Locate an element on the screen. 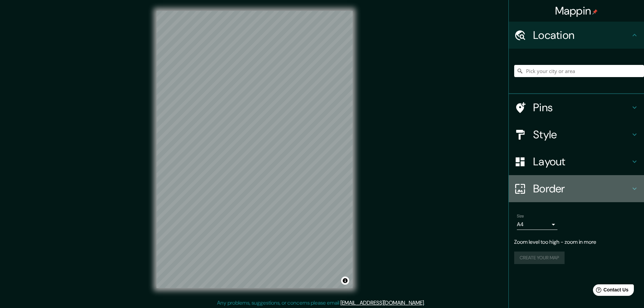 The image size is (644, 308). h4: Style is located at coordinates (582, 135).